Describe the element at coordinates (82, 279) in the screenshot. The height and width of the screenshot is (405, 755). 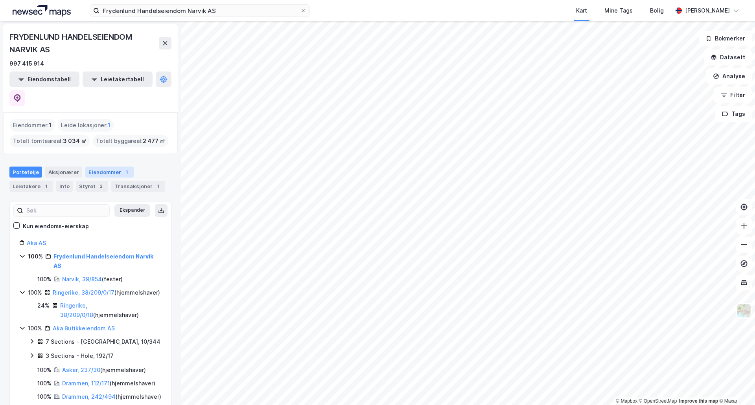
I see `a: Narvik, 39/854` at that location.